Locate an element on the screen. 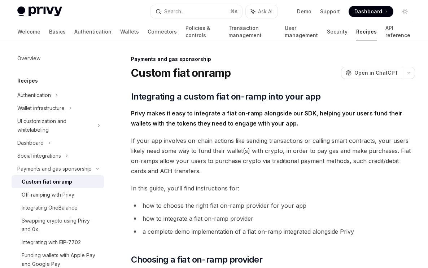 The height and width of the screenshot is (268, 428). a: Demo is located at coordinates (304, 12).